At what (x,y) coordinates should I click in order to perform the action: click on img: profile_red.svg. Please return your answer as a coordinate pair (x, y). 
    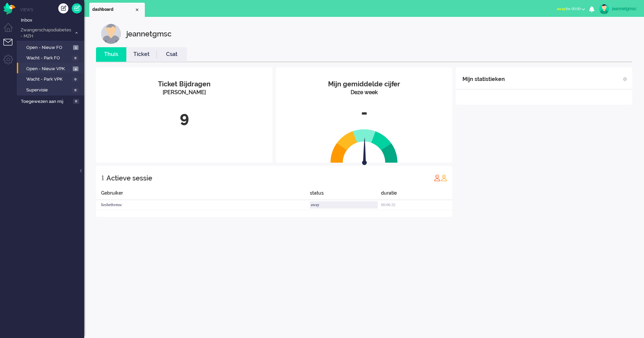
    Looking at the image, I should click on (437, 178).